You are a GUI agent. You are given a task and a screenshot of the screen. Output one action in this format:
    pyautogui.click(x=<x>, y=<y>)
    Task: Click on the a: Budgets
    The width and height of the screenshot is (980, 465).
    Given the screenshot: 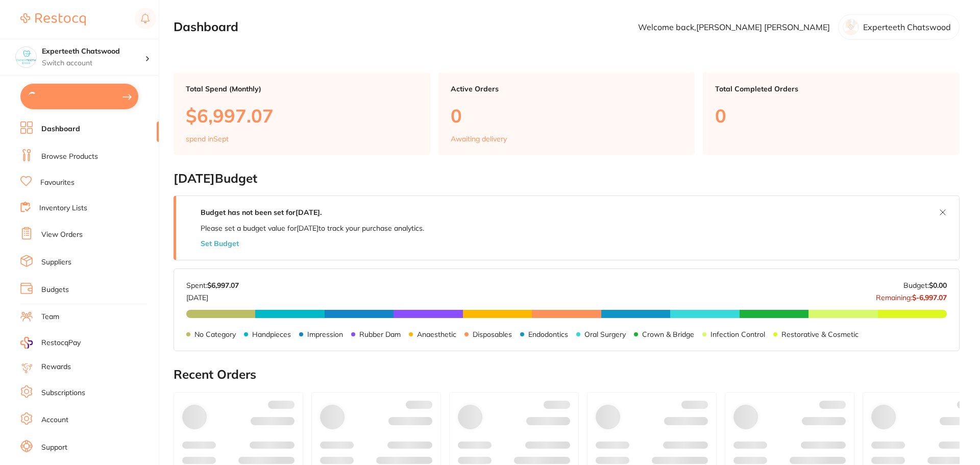 What is the action you would take?
    pyautogui.click(x=55, y=290)
    